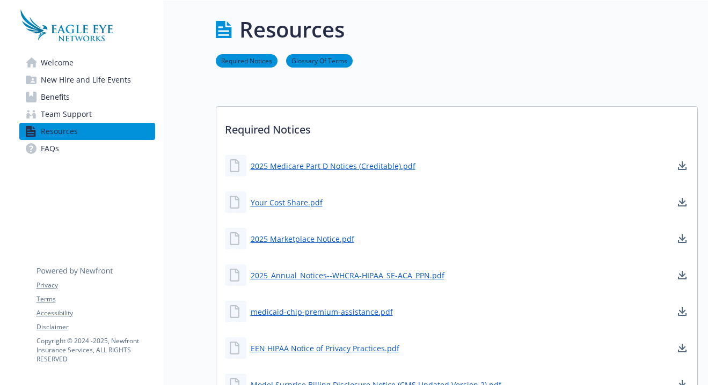 The width and height of the screenshot is (708, 385). Describe the element at coordinates (87, 97) in the screenshot. I see `a: Benefits` at that location.